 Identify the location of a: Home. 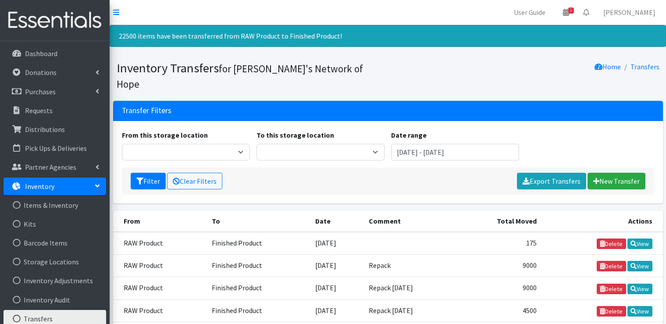
(608, 67).